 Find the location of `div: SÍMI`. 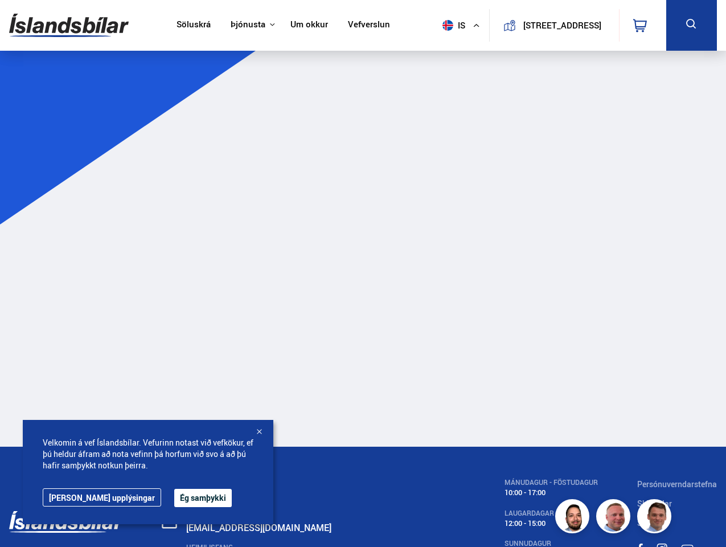

div: SÍMI is located at coordinates (325, 482).